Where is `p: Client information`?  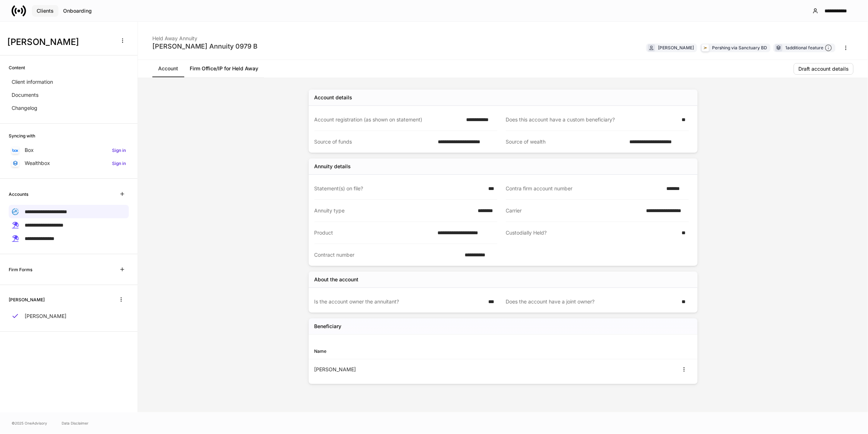 p: Client information is located at coordinates (32, 82).